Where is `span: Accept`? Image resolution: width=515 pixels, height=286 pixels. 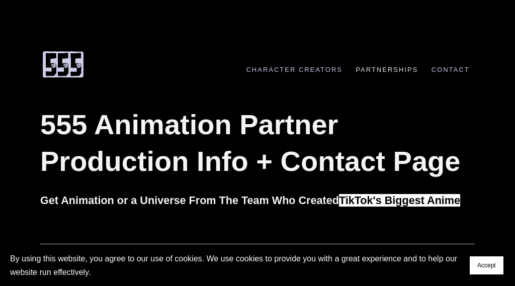
span: Accept is located at coordinates (486, 265).